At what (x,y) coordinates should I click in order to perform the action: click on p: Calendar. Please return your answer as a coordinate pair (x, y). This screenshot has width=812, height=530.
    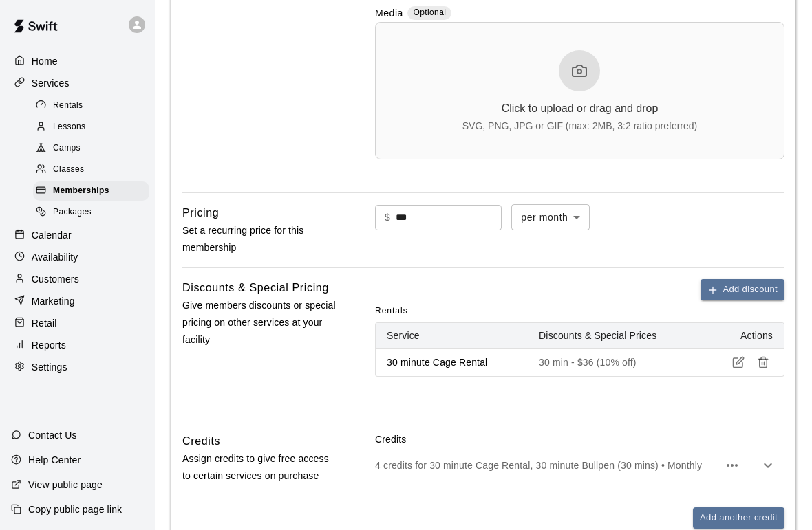
    Looking at the image, I should click on (52, 235).